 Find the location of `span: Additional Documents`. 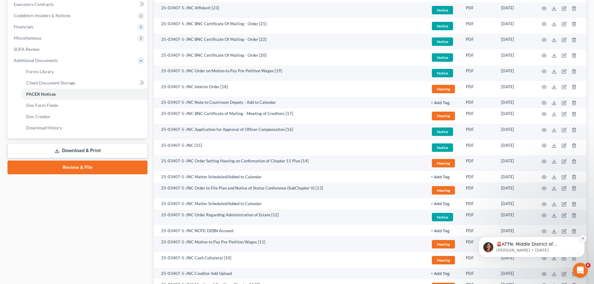

span: Additional Documents is located at coordinates (36, 60).